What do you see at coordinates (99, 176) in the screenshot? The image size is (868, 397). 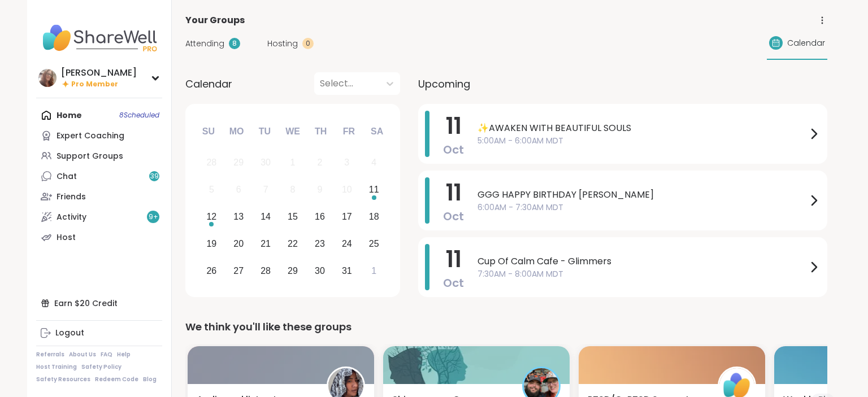 I see `a: Chat39` at bounding box center [99, 176].